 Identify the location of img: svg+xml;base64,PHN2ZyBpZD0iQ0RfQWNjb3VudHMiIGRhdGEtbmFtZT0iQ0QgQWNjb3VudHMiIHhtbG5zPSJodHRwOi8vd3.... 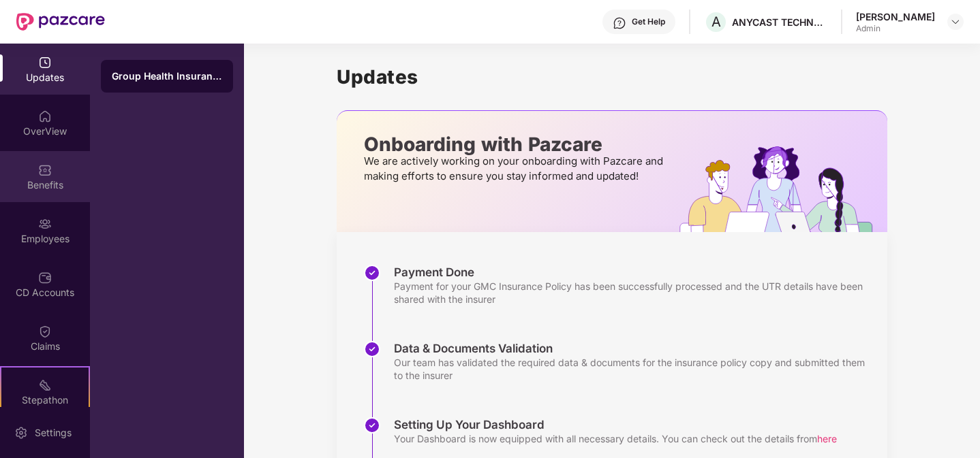
(45, 278).